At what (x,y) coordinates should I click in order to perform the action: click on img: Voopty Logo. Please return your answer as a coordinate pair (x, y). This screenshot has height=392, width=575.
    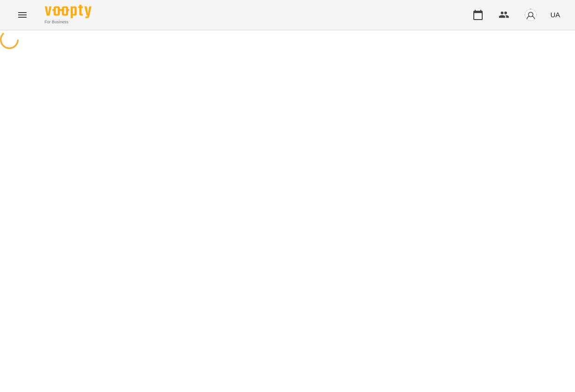
    Looking at the image, I should click on (68, 11).